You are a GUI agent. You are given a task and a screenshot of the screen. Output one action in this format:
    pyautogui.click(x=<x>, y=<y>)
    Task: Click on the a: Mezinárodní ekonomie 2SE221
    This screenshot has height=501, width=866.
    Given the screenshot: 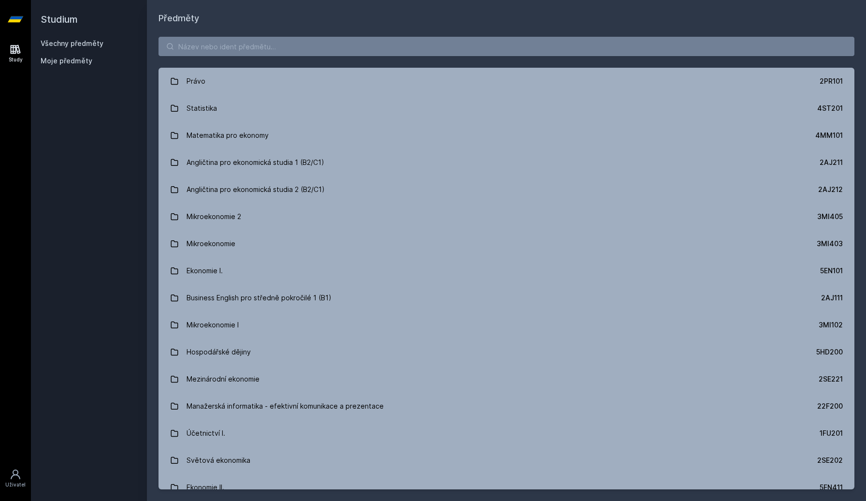 What is the action you would take?
    pyautogui.click(x=507, y=379)
    